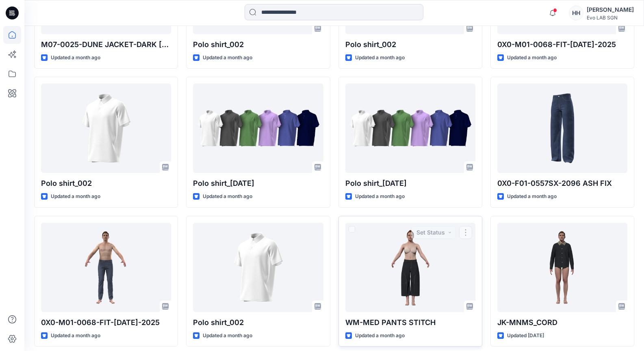 Image resolution: width=644 pixels, height=351 pixels. I want to click on a: WM-MED PANTS STITCH, so click(410, 268).